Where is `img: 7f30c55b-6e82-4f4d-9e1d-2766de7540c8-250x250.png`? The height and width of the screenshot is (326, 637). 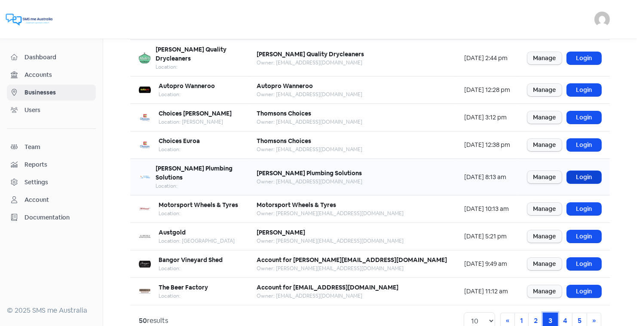
img: 7f30c55b-6e82-4f4d-9e1d-2766de7540c8-250x250.png is located at coordinates (144, 177).